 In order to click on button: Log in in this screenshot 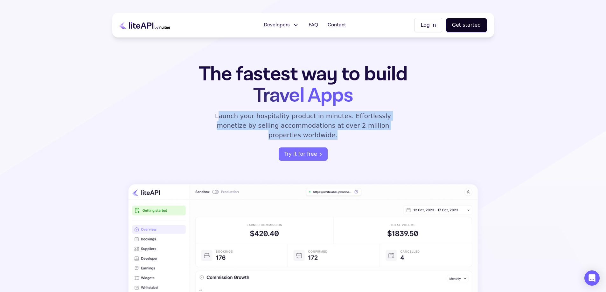, I will do `click(428, 25)`.